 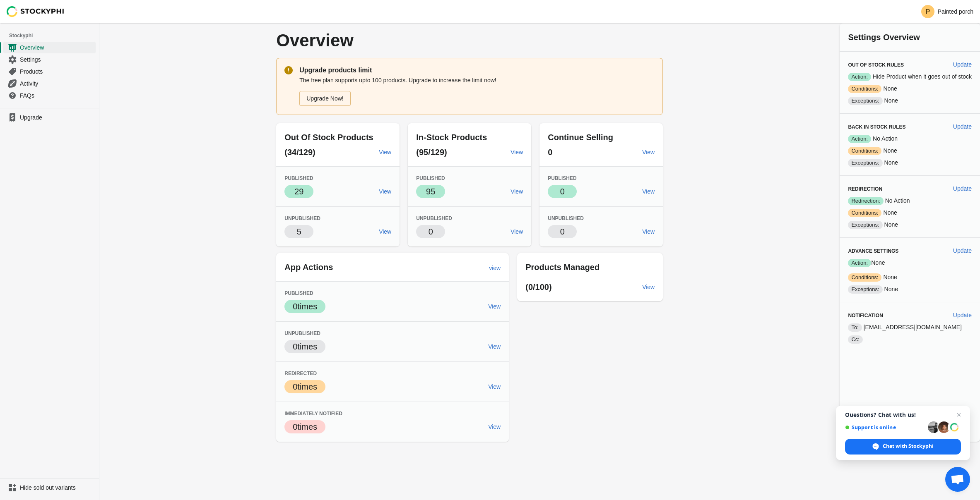 I want to click on span: Redirected, so click(x=301, y=374).